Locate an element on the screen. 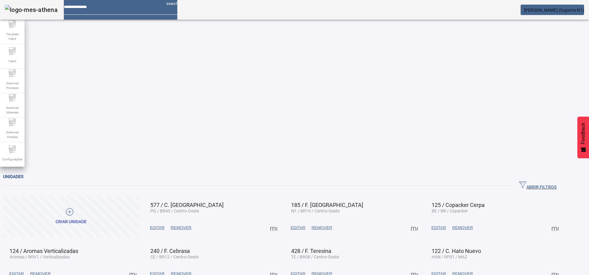  span: Fabril is located at coordinates (12, 61).